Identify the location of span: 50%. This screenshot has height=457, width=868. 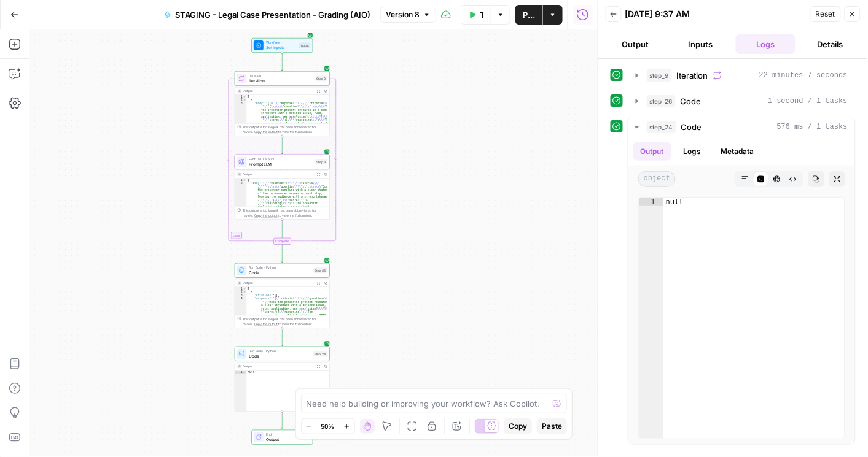
(328, 427).